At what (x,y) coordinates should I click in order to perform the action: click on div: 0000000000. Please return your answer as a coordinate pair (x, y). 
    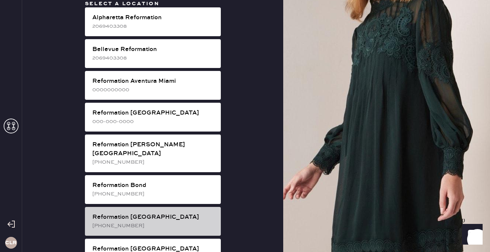
    Looking at the image, I should click on (154, 90).